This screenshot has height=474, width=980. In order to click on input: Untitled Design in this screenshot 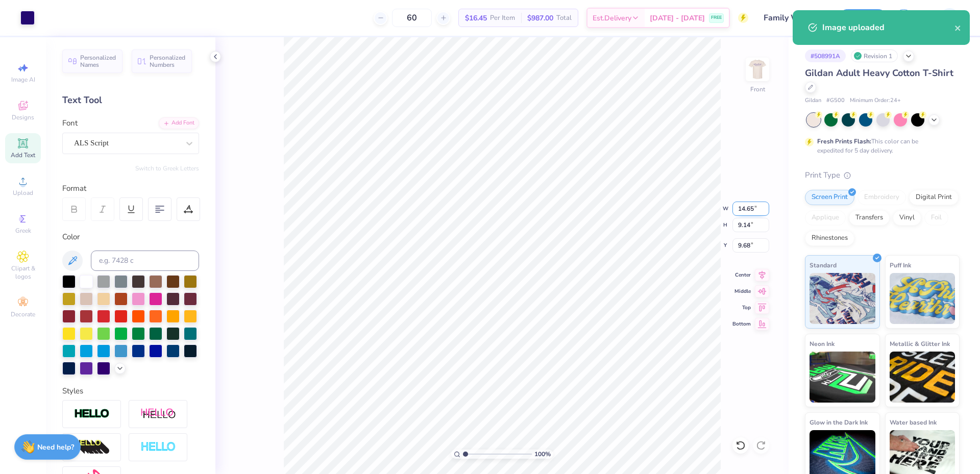, I will do `click(793, 18)`.